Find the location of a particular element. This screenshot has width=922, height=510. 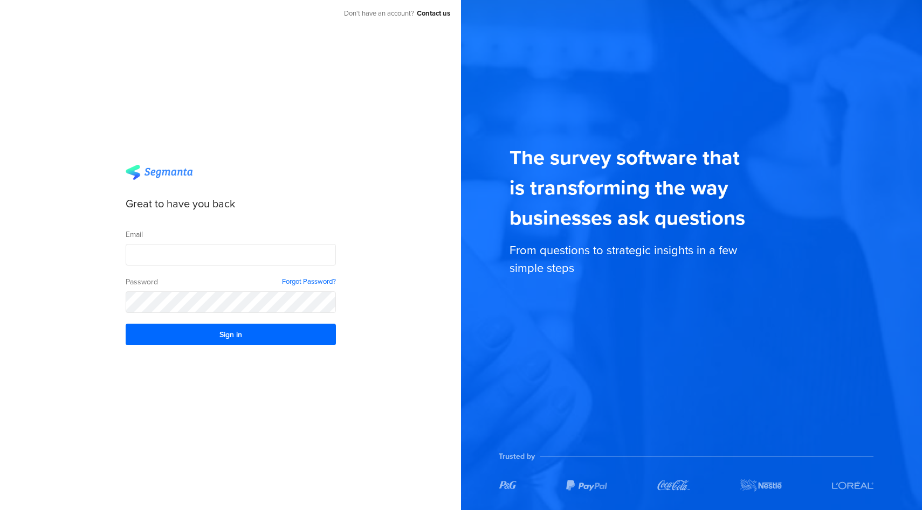

img: cocacola.svg is located at coordinates (674, 484).